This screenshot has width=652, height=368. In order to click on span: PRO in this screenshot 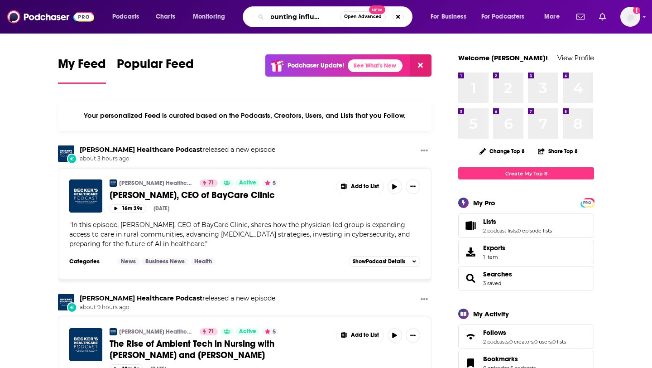, I will do `click(588, 203)`.